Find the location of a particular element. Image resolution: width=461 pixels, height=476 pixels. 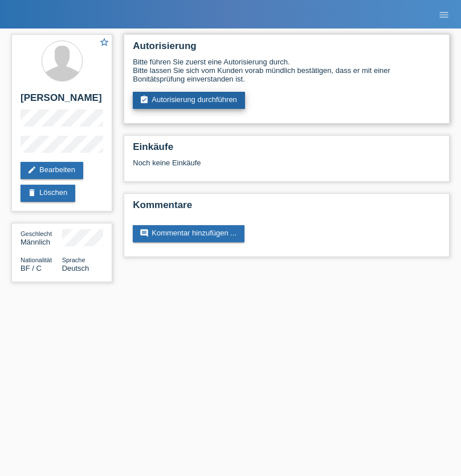

div: Noch keine Einkäufe is located at coordinates (287, 167).